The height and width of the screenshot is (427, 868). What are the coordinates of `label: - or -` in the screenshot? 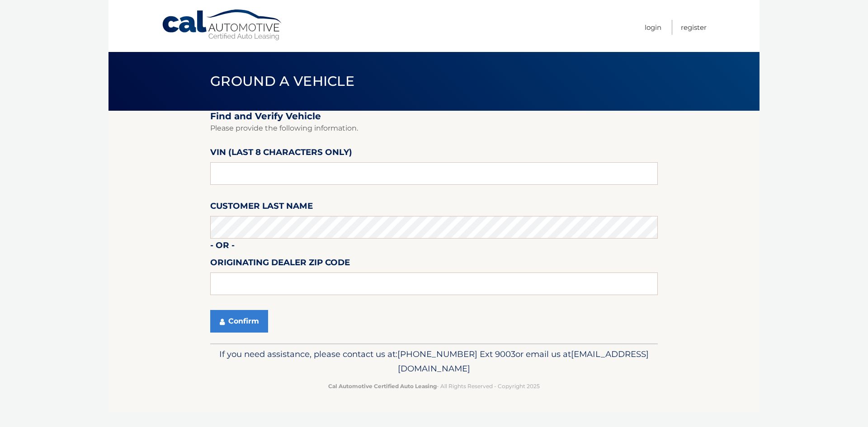 It's located at (222, 247).